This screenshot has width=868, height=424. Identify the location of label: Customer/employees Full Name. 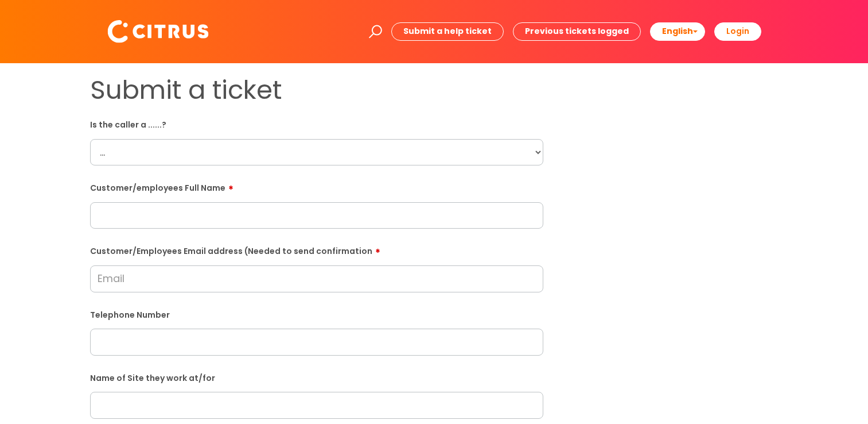
(317, 186).